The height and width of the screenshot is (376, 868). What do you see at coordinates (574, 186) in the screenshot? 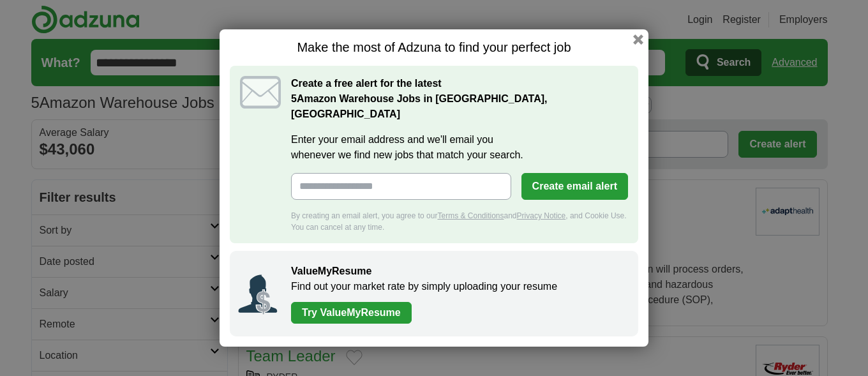
I see `button: Create email alert` at bounding box center [574, 186].